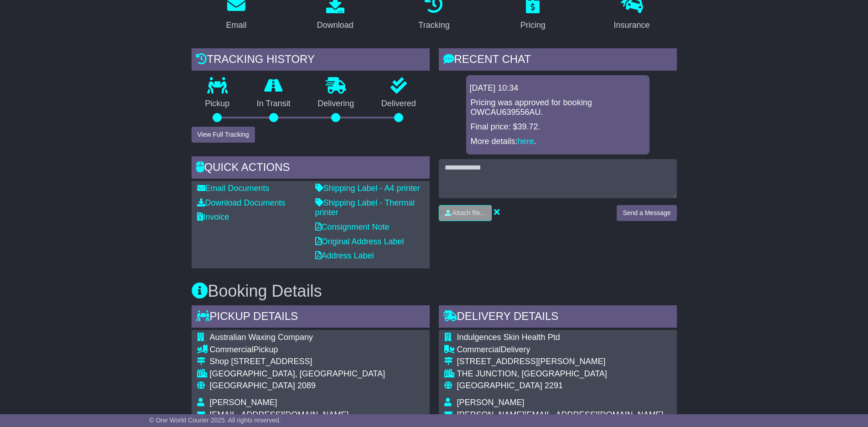 This screenshot has height=427, width=868. Describe the element at coordinates (215, 420) in the screenshot. I see `span: © One World Courier 2025. All rights reserved.` at that location.